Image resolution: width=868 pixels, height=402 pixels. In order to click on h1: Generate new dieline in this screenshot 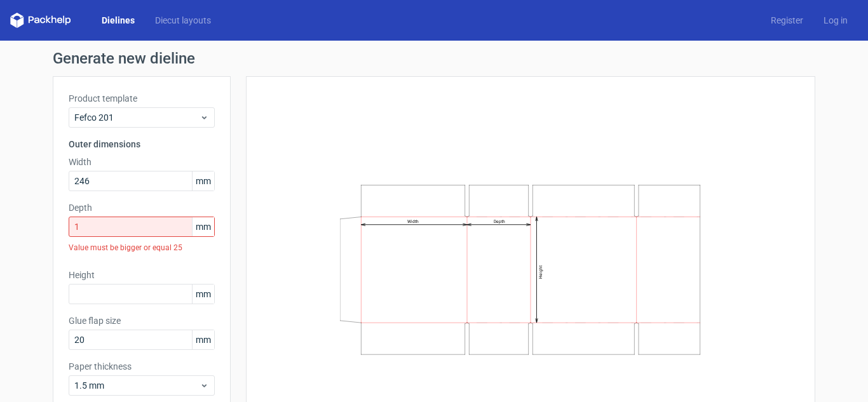, I will do `click(434, 58)`.